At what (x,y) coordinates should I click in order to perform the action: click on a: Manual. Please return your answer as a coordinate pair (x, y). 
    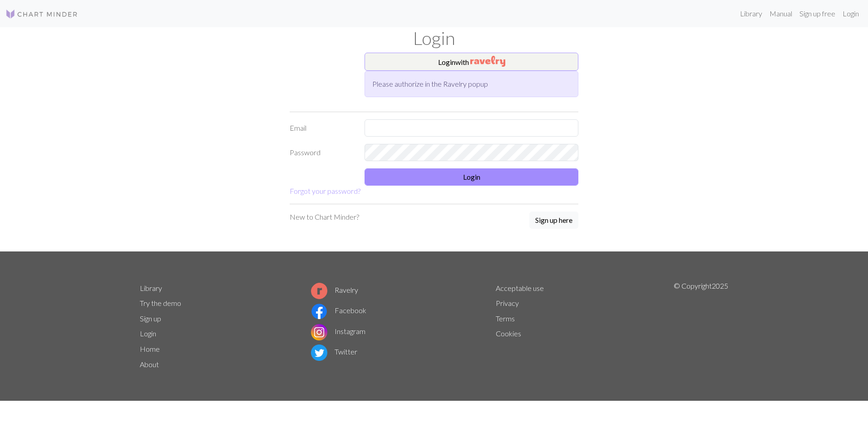
    Looking at the image, I should click on (781, 14).